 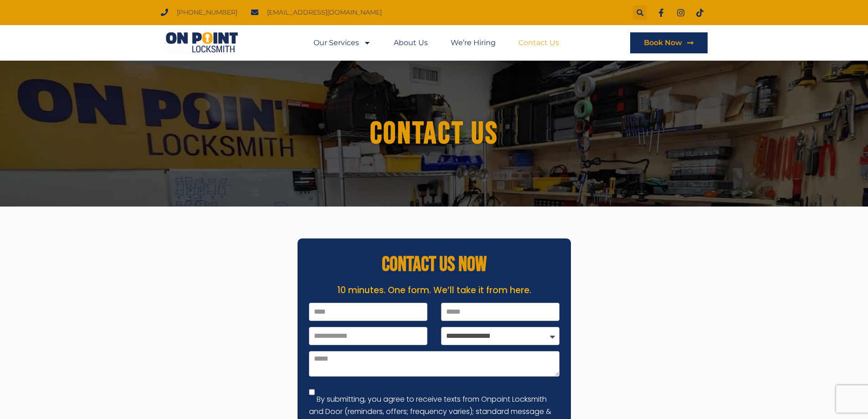 What do you see at coordinates (669, 43) in the screenshot?
I see `a: Book Now` at bounding box center [669, 43].